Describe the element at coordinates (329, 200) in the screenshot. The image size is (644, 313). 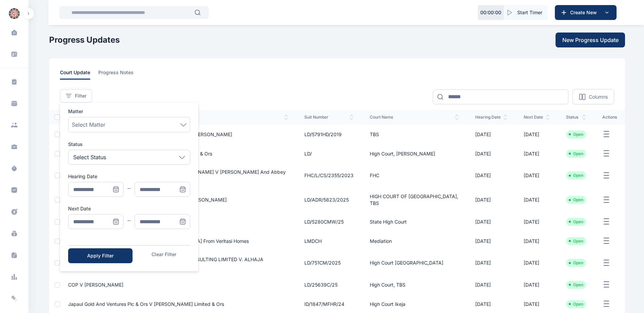
I see `td: LD/ADR/5823/2025` at that location.